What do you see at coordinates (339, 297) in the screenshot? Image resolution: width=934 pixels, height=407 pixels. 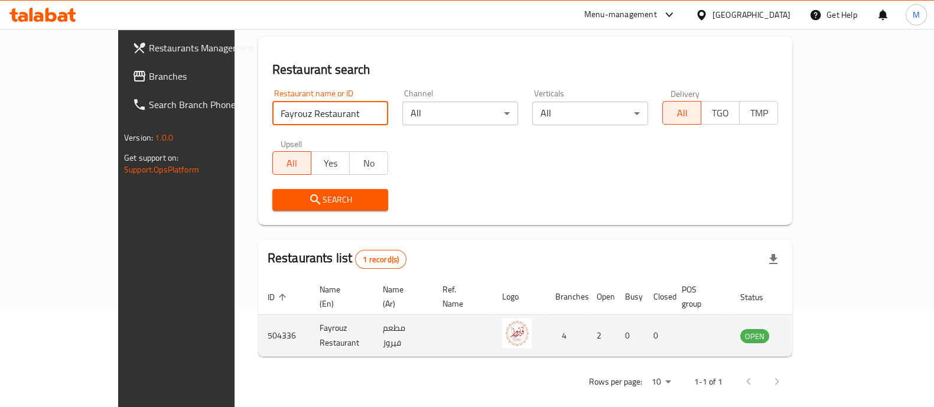 I see `span: Name (En)` at bounding box center [339, 297].